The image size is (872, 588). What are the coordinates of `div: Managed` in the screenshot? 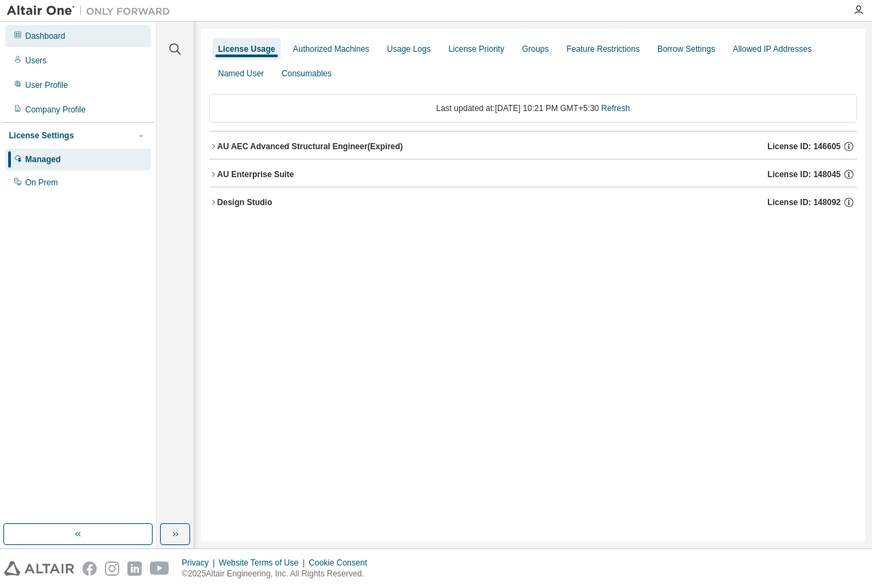 It's located at (43, 159).